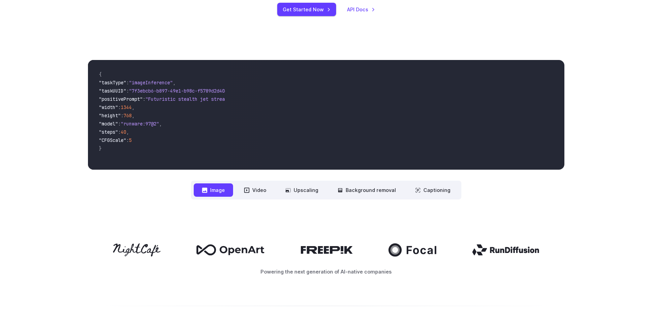 The width and height of the screenshot is (652, 315). Describe the element at coordinates (121, 99) in the screenshot. I see `span: "positivePrompt"` at that location.